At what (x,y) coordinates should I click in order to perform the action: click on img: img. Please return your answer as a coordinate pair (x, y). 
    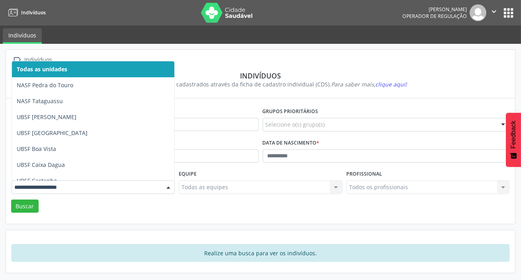
    Looking at the image, I should click on (478, 13).